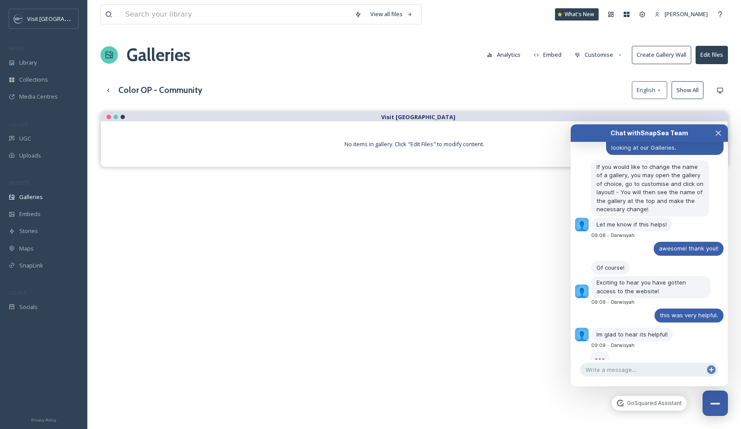 The image size is (741, 429). Describe the element at coordinates (712, 55) in the screenshot. I see `button: Edit files` at that location.